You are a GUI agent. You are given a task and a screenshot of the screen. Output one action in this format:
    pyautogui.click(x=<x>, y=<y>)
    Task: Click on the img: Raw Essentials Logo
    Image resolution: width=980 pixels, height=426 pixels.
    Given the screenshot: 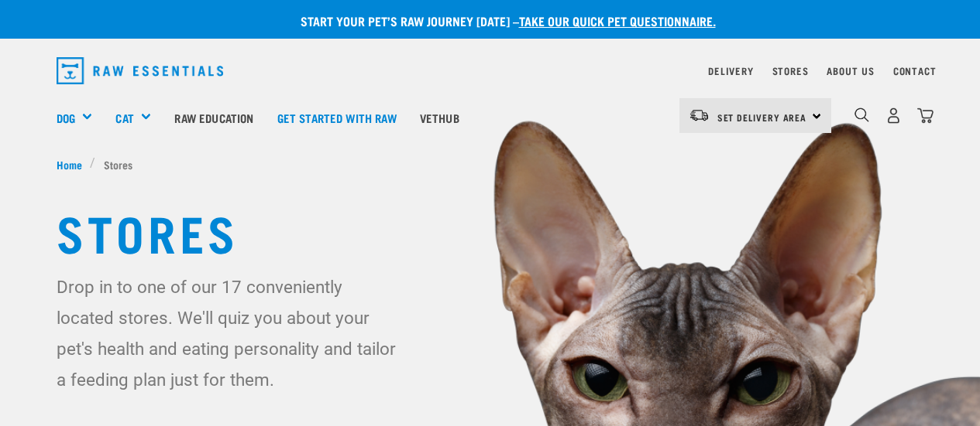 What is the action you would take?
    pyautogui.click(x=141, y=71)
    